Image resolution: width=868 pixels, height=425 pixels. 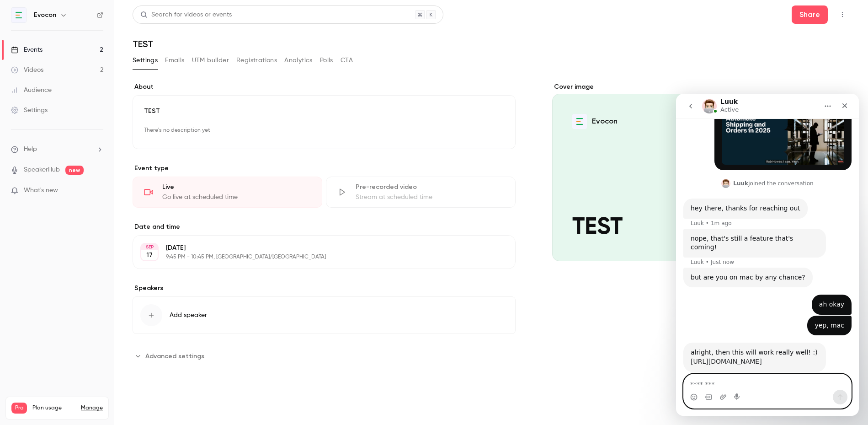 What do you see at coordinates (324, 288) in the screenshot?
I see `label: Speakers` at bounding box center [324, 288].